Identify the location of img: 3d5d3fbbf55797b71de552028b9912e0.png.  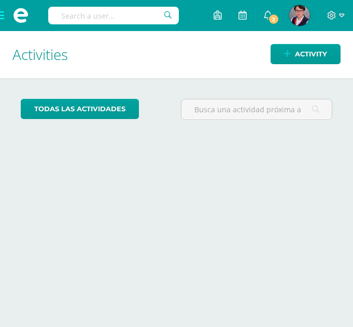
(299, 16).